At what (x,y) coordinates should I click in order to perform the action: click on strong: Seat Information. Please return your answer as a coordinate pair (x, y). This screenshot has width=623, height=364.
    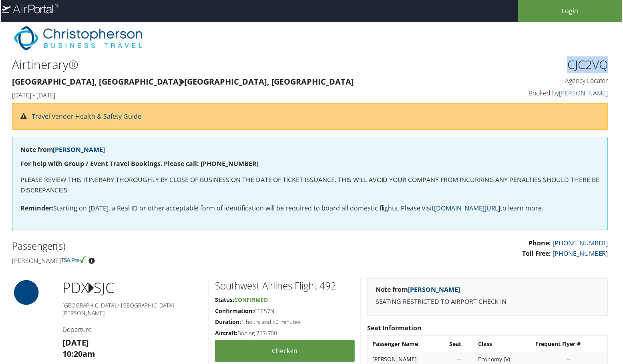
    Looking at the image, I should click on (395, 329).